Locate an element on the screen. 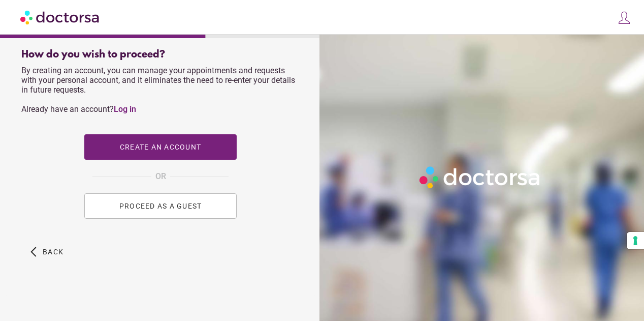  img: icons8-customer-100.png is located at coordinates (624, 18).